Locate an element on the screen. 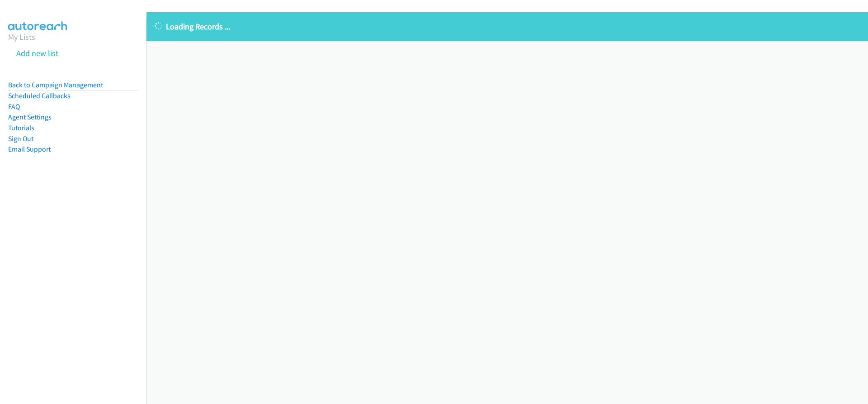  a: Email Support is located at coordinates (29, 149).